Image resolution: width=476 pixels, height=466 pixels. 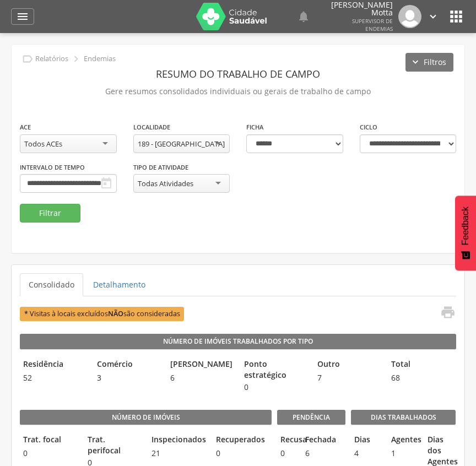 What do you see at coordinates (25, 127) in the screenshot?
I see `label: ACE` at bounding box center [25, 127].